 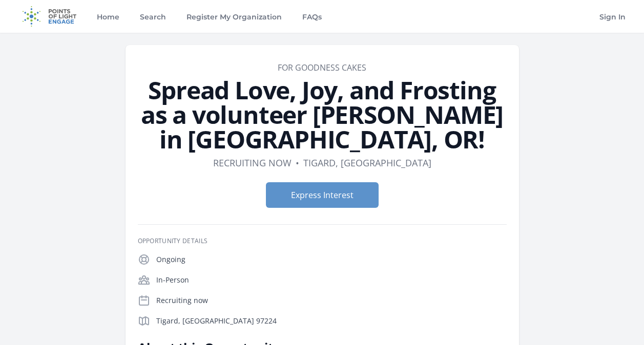 What do you see at coordinates (322, 241) in the screenshot?
I see `h3: Opportunity Details` at bounding box center [322, 241].